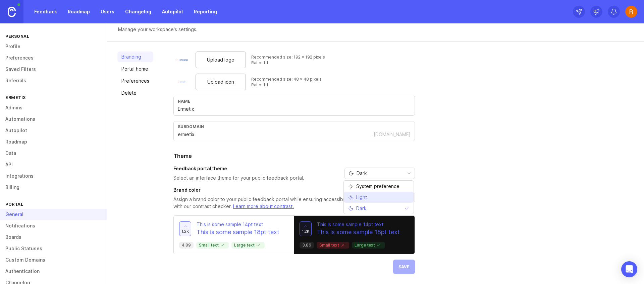  Describe the element at coordinates (294, 126) in the screenshot. I see `div: subdomain` at that location.